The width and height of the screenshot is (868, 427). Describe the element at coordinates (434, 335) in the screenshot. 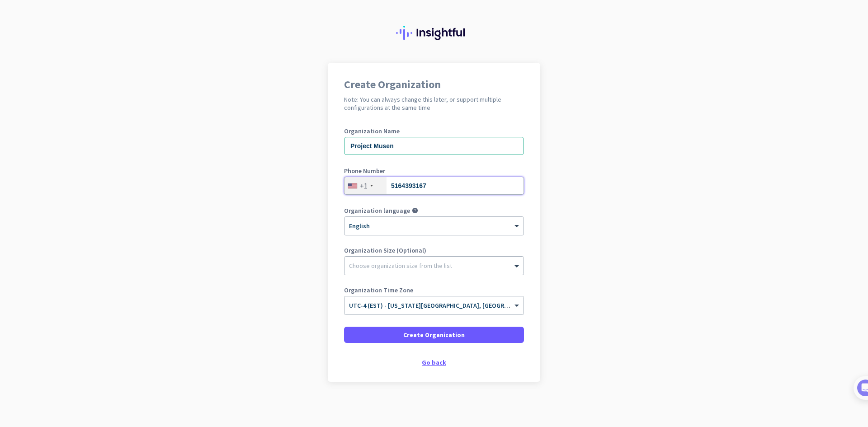

I see `button: Create Organization` at that location.